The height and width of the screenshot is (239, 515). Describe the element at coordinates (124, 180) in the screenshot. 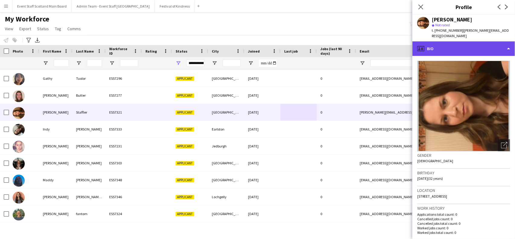

I see `div: ESS7348` at that location.